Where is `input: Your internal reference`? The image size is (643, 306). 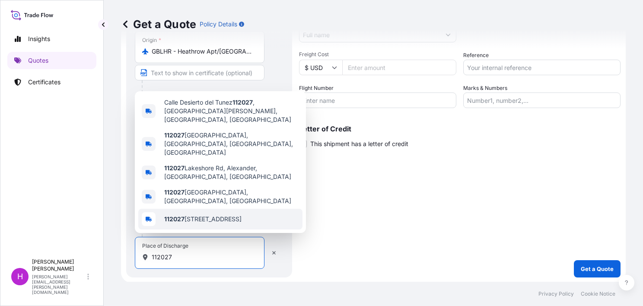 input: Your internal reference is located at coordinates (542, 67).